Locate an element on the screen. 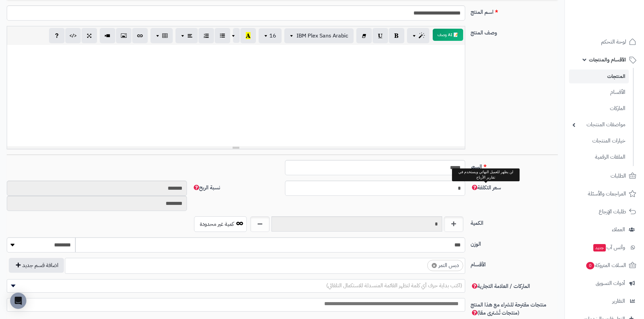 The height and width of the screenshot is (319, 644). a: وآتس آبجديد is located at coordinates (604, 248).